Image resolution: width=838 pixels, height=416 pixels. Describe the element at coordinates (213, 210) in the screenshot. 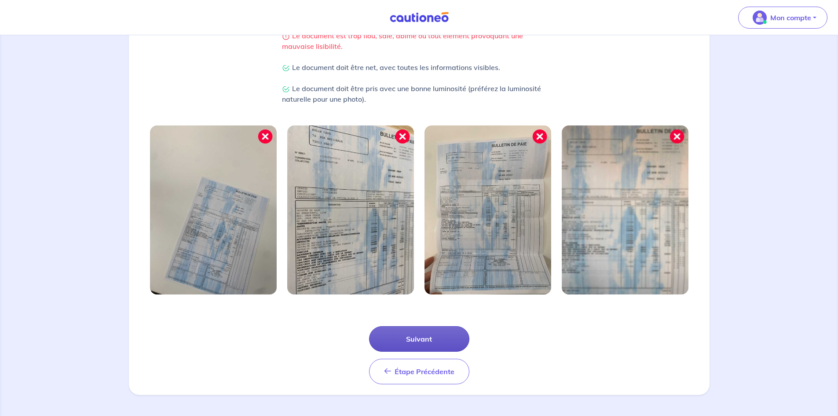

I see `img: Image mal cadrée 1` at that location.